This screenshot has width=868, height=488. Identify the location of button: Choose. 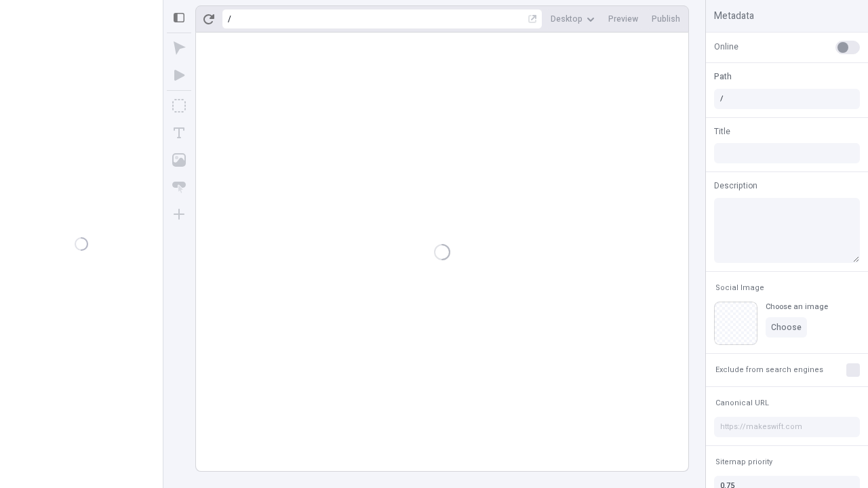
(786, 327).